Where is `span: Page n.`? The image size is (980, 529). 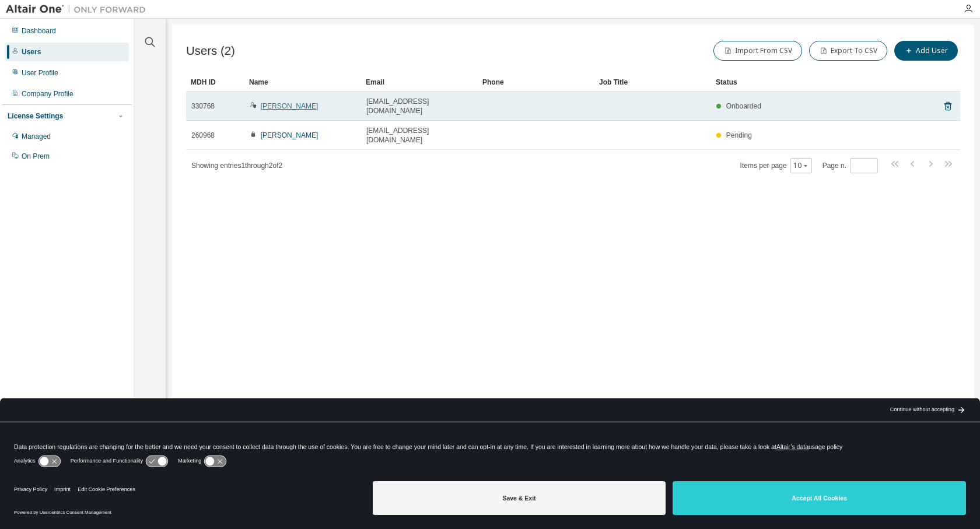 span: Page n. is located at coordinates (850, 166).